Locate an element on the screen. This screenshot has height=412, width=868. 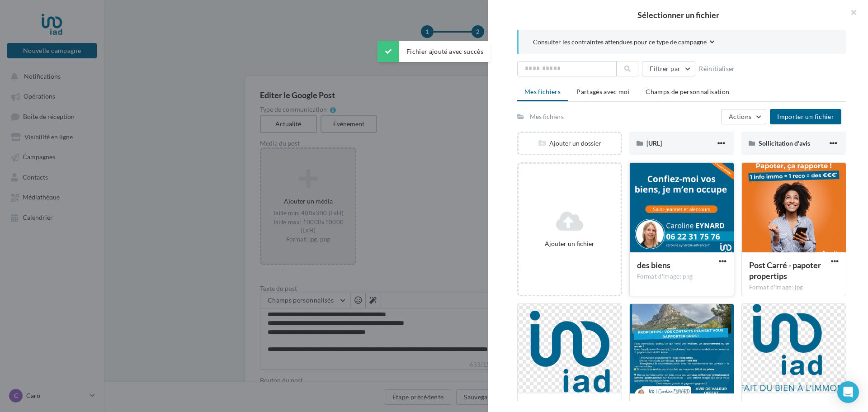
span: Actions is located at coordinates (740, 116).